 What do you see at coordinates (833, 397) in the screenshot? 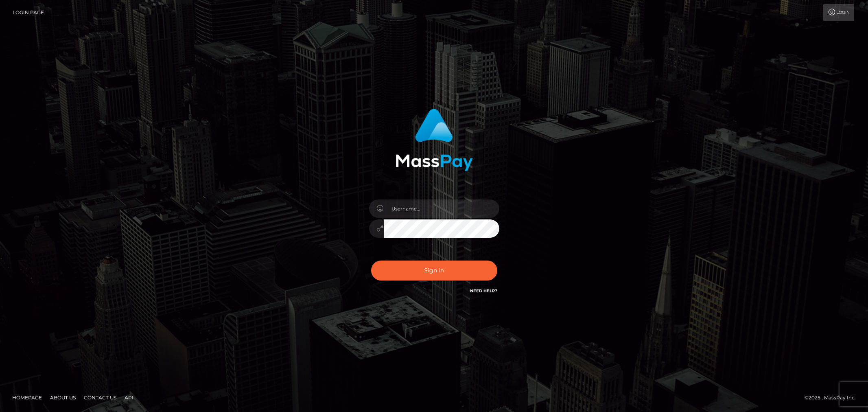
I see `div: © 2025 , MassPay Inc.` at bounding box center [833, 397].